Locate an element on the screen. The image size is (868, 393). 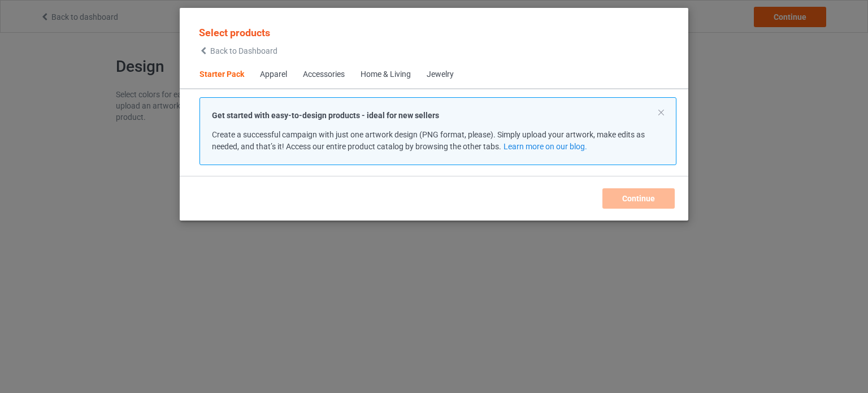
a: Learn more on our blog. is located at coordinates (546, 146).